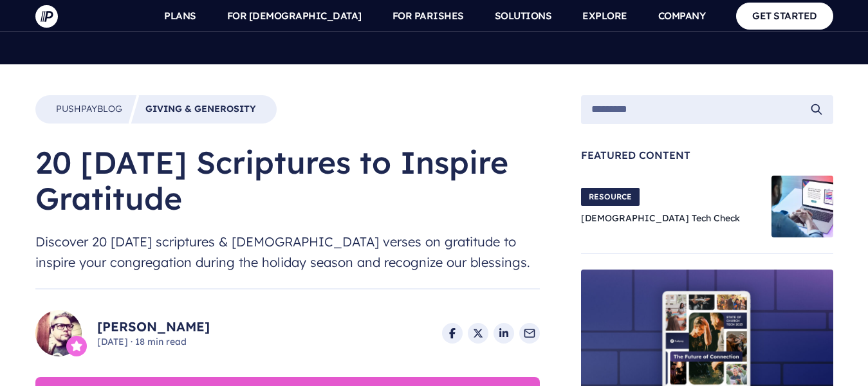 The width and height of the screenshot is (868, 386). Describe the element at coordinates (58, 333) in the screenshot. I see `img: Jayson D. Bradley` at that location.